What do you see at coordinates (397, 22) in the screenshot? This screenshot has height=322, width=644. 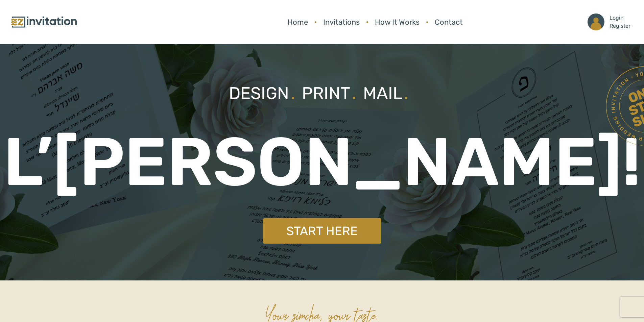 I see `a: How It Works` at bounding box center [397, 22].